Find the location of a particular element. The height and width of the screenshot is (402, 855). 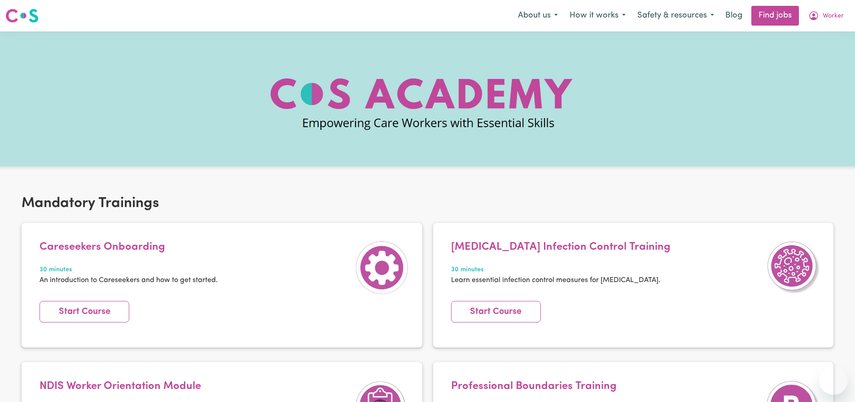

span: Worker is located at coordinates (833, 16).